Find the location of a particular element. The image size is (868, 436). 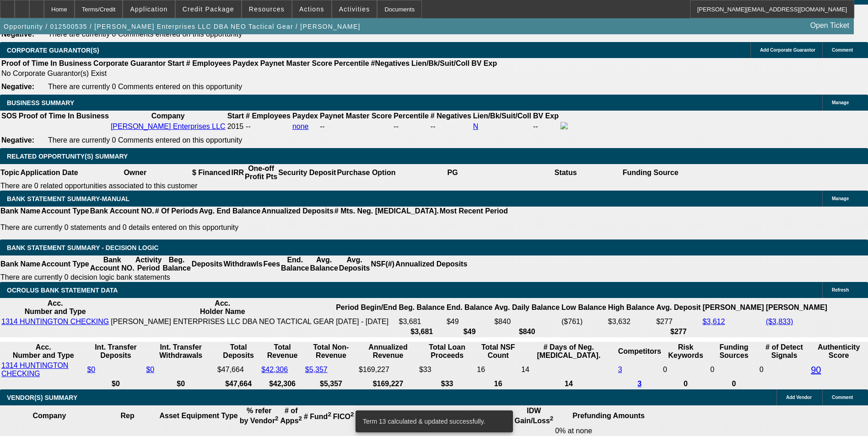

th: Int. Transfer Deposits is located at coordinates (115, 352).